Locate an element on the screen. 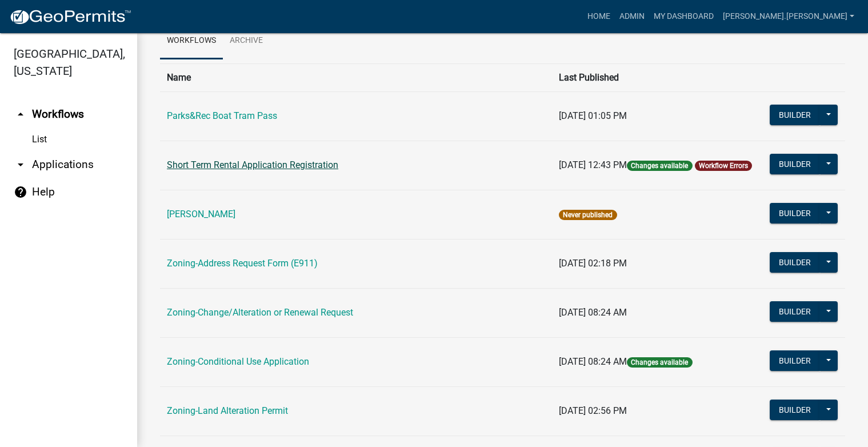 The image size is (868, 447). a: Zoning-Address Request Form (E911) is located at coordinates (242, 263).